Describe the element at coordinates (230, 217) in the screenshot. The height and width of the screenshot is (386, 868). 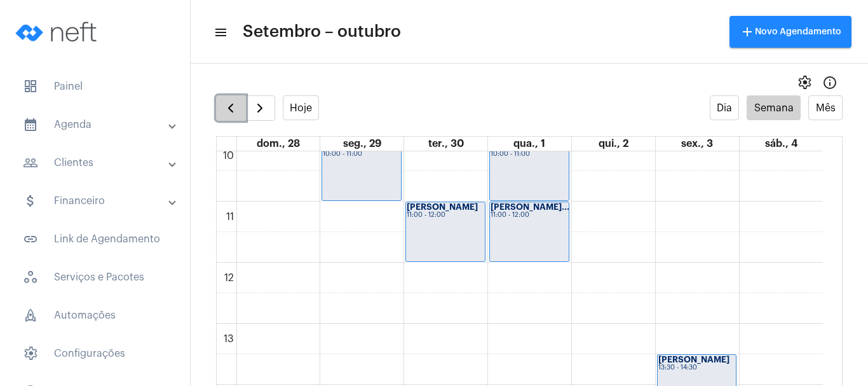
I see `div: 11` at that location.